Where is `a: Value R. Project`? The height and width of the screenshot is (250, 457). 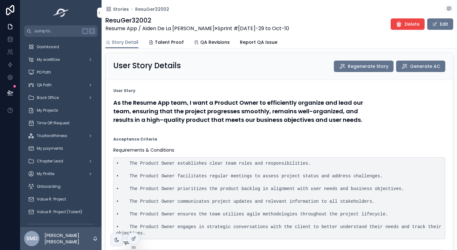
a: Value R. Project is located at coordinates (61, 199).